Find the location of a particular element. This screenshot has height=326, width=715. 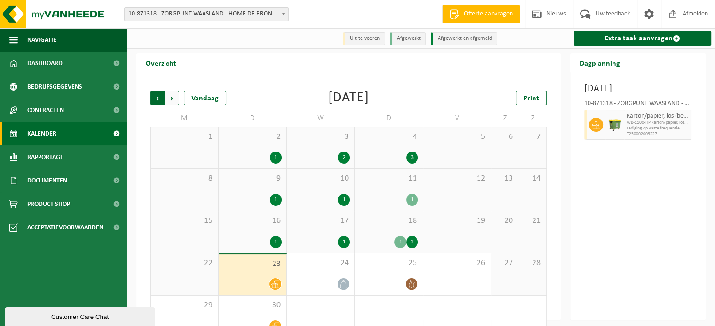

span: Volgende is located at coordinates (172, 98).